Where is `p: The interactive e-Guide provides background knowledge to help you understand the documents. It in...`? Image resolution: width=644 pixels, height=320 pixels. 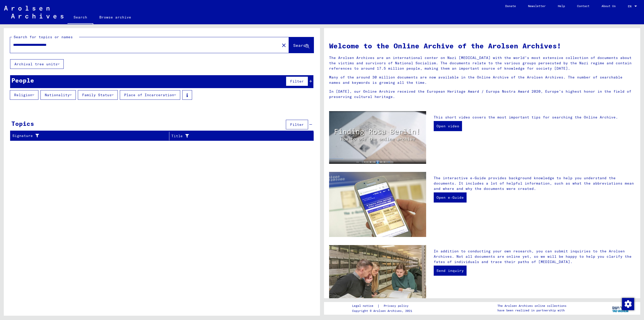
p: The interactive e-Guide provides background knowledge to help you understand the documents. It in... is located at coordinates (534, 183).